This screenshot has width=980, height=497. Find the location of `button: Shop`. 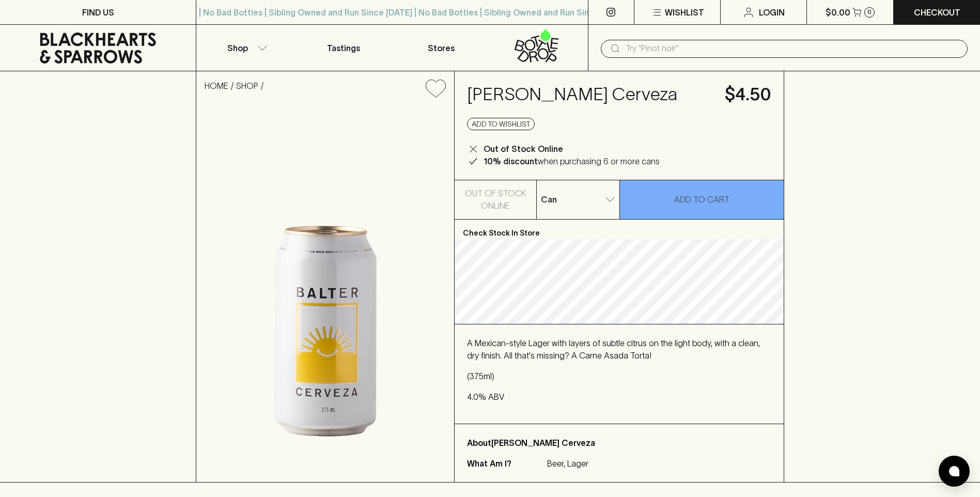

button: Shop is located at coordinates (245, 47).